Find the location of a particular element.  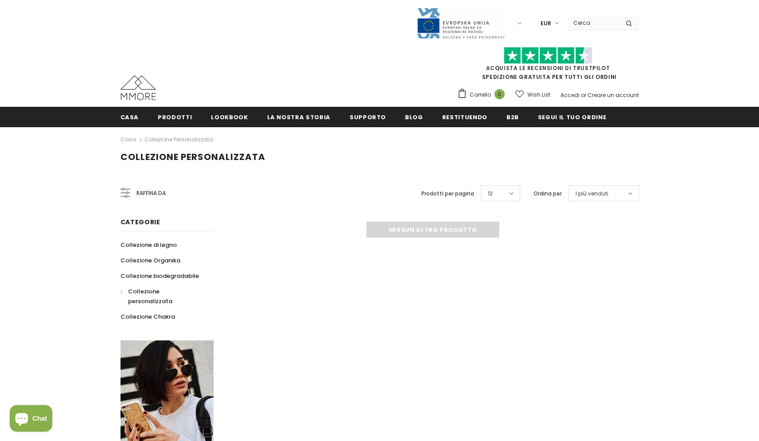

a: La nostra storia is located at coordinates (299, 116).